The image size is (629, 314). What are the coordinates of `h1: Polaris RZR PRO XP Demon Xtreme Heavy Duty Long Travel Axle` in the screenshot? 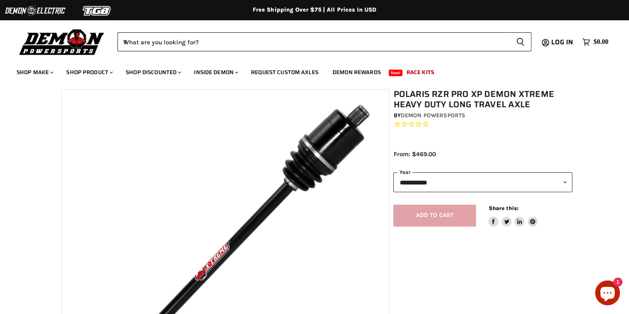 It's located at (483, 99).